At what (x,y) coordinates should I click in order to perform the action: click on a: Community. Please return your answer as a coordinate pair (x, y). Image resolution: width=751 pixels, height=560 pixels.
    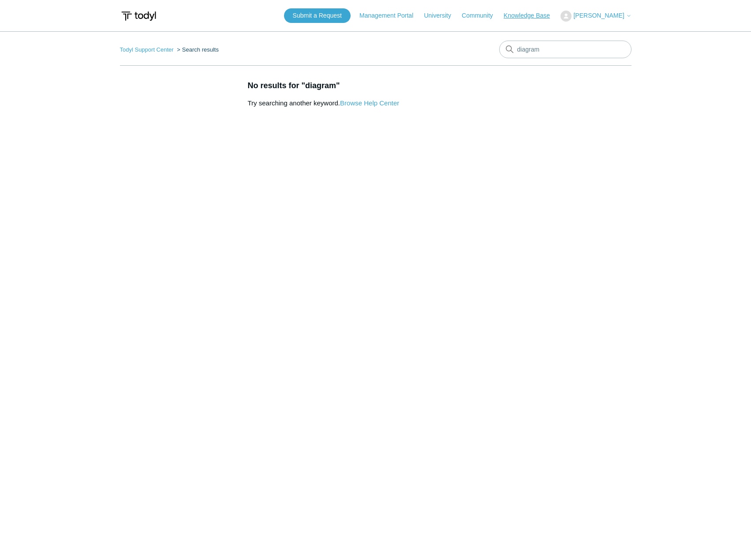
    Looking at the image, I should click on (482, 16).